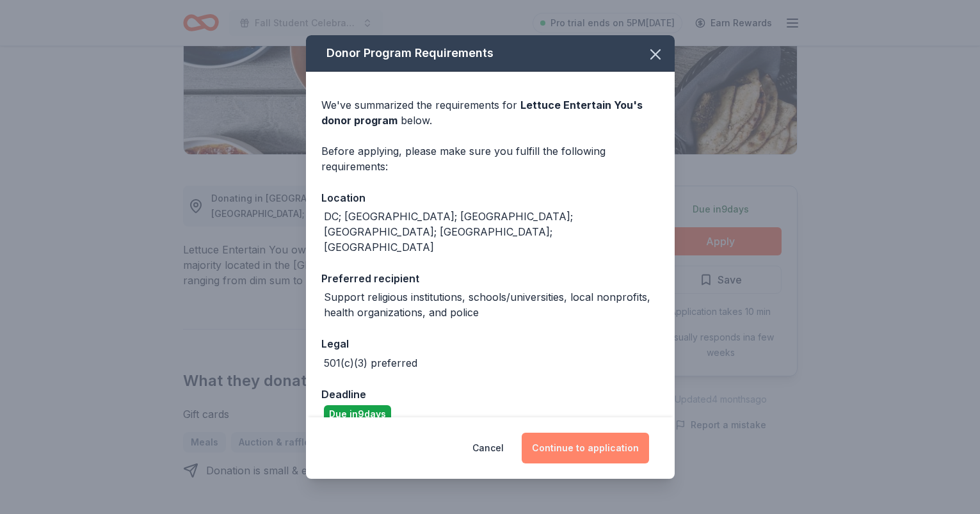 The width and height of the screenshot is (980, 514). What do you see at coordinates (490, 159) in the screenshot?
I see `div: Before applying, please make sure you fulfill the following requirements:` at bounding box center [490, 159].